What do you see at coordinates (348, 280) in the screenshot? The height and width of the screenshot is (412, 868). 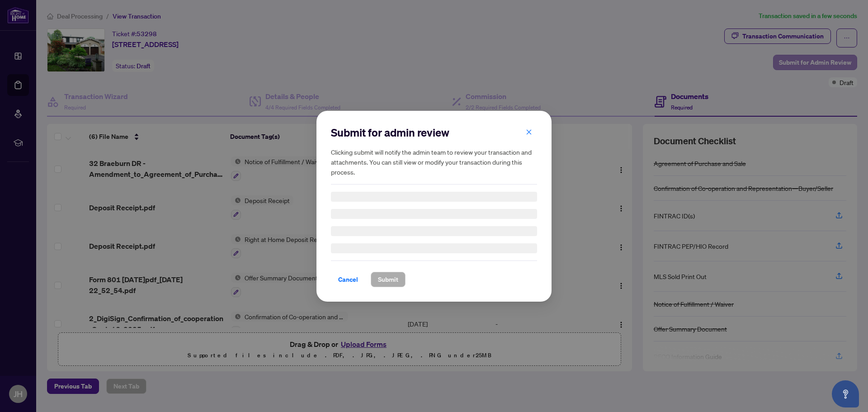 I see `span: Cancel` at bounding box center [348, 280].